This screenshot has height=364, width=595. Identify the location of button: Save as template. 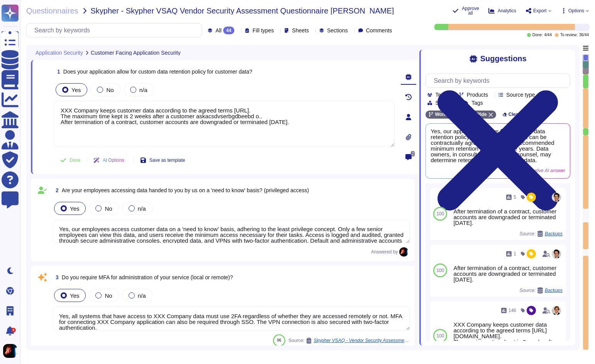
(163, 160).